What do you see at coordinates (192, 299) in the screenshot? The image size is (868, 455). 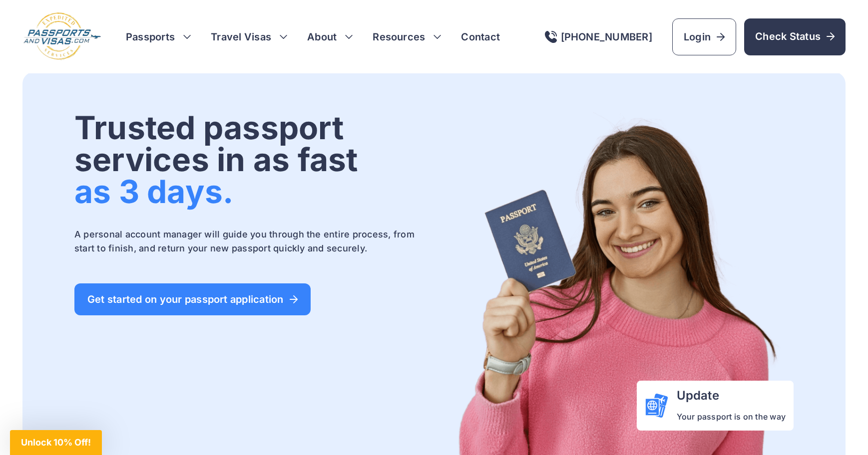 I see `span: Get started on your passport application` at bounding box center [192, 299].